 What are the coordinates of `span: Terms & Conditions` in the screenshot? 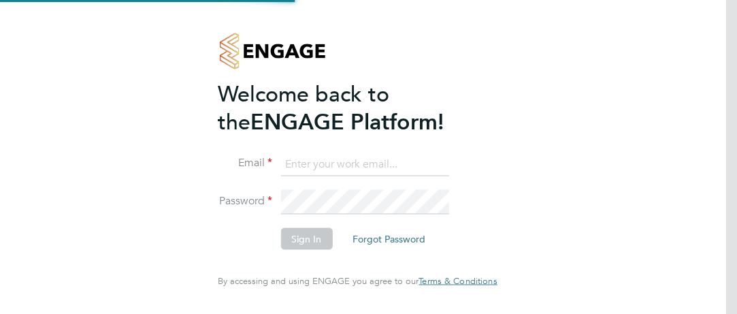 It's located at (457, 280).